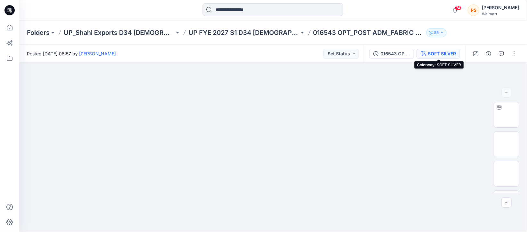 The width and height of the screenshot is (527, 232). I want to click on div: SOFT SILVER, so click(442, 54).